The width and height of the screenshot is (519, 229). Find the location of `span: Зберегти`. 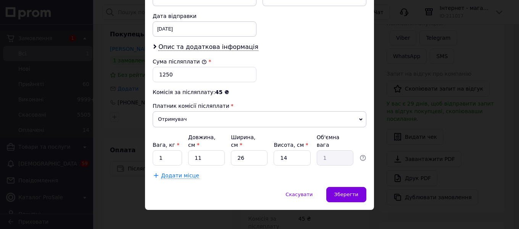

span: Зберегти is located at coordinates (346, 194).